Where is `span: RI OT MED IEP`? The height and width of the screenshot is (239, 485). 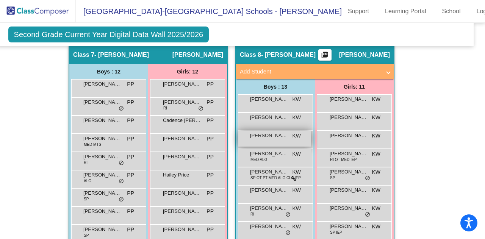
span: RI OT MED IEP is located at coordinates (343, 159).